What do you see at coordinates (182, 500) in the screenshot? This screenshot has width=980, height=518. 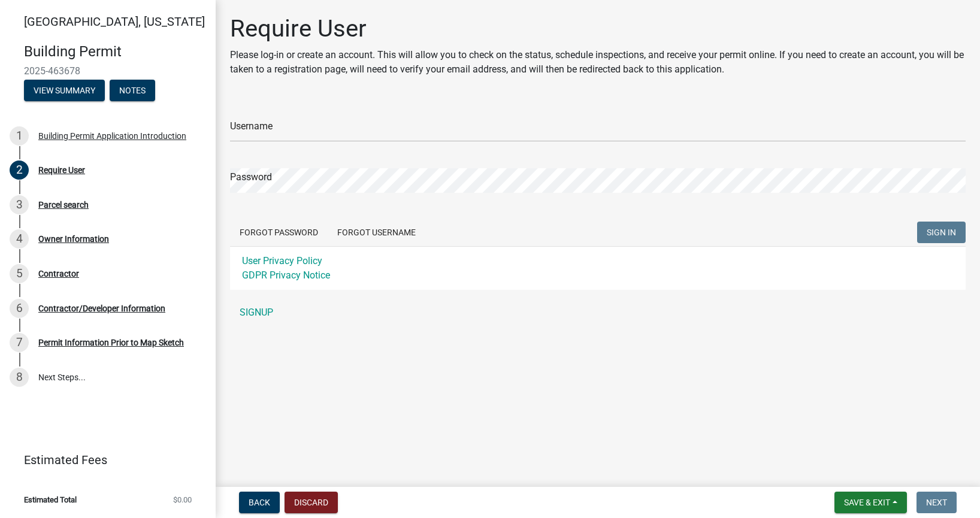 I see `span: $0.00` at bounding box center [182, 500].